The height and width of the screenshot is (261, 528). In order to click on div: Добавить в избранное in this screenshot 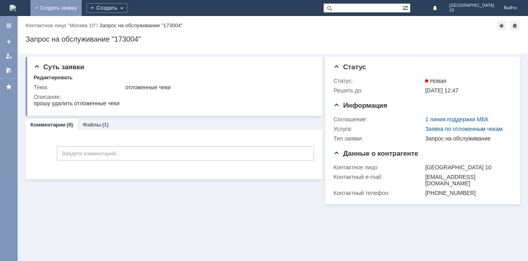, I will do `click(501, 26)`.